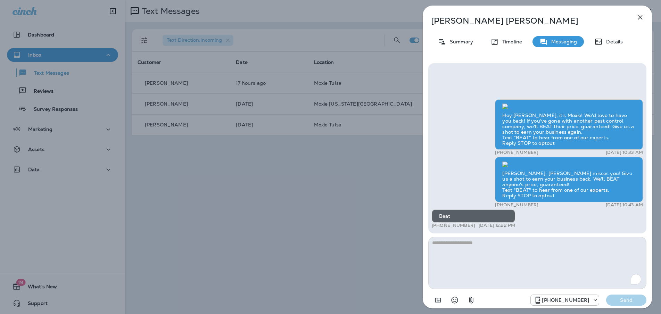  Describe the element at coordinates (460, 42) in the screenshot. I see `p: Summary` at that location.